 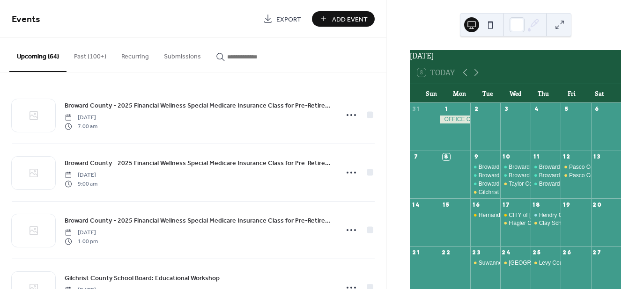 I want to click on div: 10, so click(x=507, y=156).